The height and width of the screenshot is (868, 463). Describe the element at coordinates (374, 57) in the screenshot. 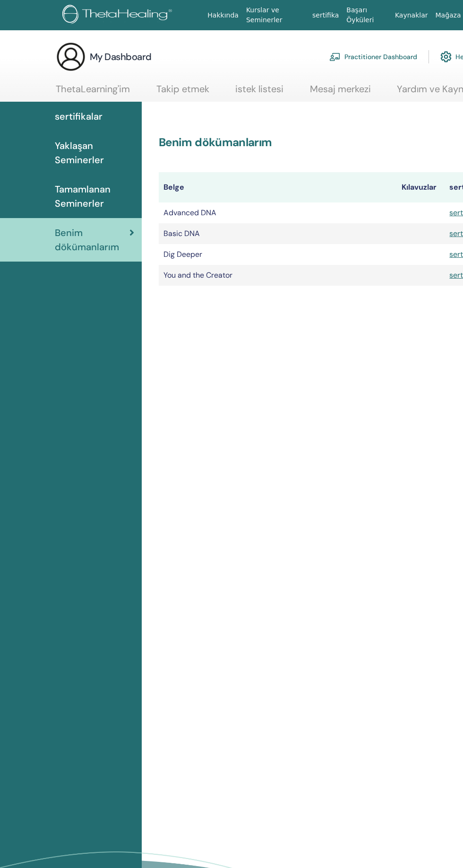

I see `a: Practitioner Dashboard` at that location.